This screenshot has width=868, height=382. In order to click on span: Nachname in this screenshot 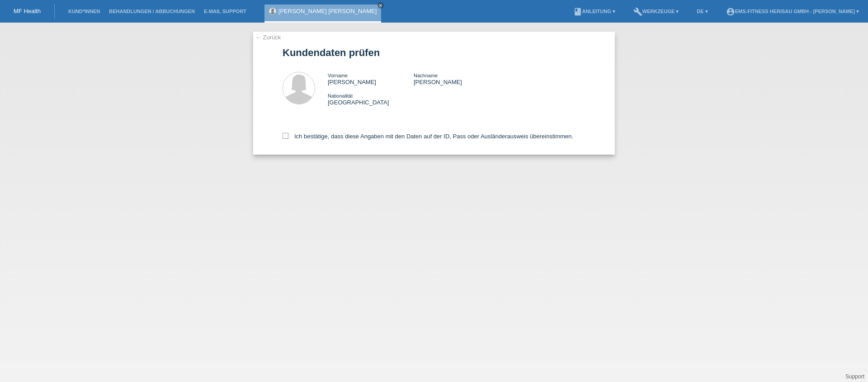, I will do `click(425, 76)`.